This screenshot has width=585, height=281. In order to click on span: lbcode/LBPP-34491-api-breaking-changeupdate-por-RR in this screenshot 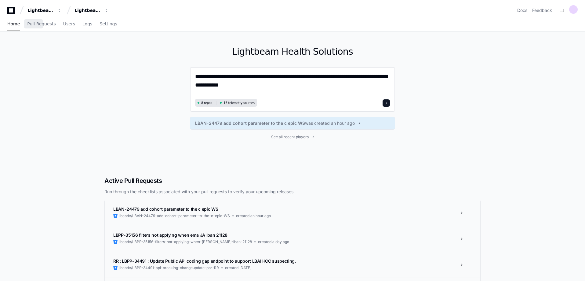, I will do `click(169, 268)`.